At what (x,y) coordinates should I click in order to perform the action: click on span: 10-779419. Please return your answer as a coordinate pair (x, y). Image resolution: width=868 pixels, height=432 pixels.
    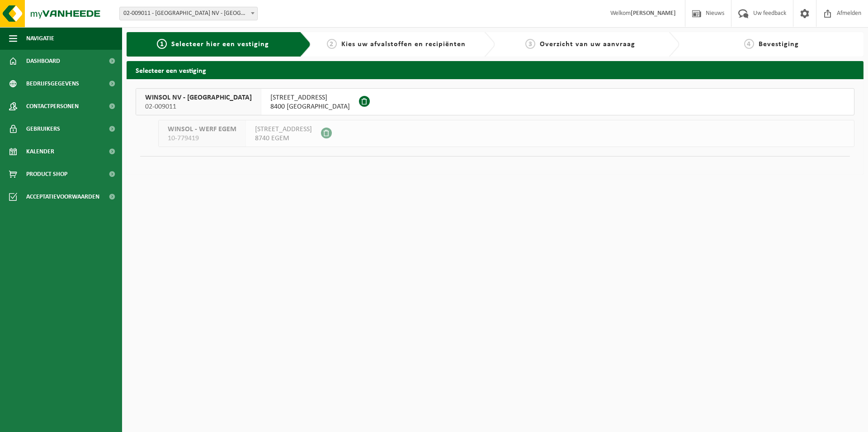
    Looking at the image, I should click on (202, 139).